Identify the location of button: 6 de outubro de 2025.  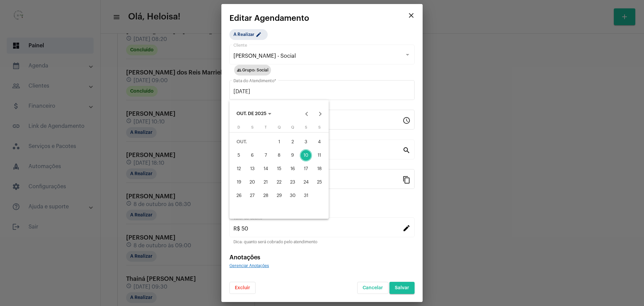
(252, 155).